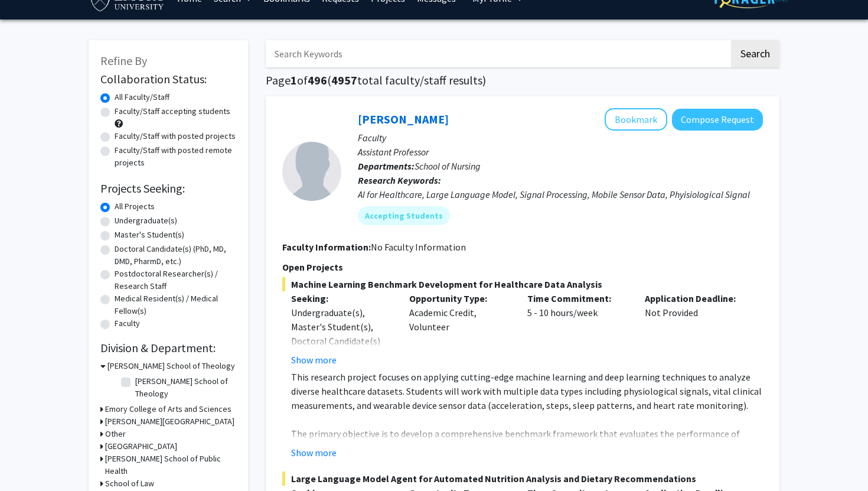  What do you see at coordinates (578, 329) in the screenshot?
I see `div: 5 - 10 hours/week` at bounding box center [578, 329].